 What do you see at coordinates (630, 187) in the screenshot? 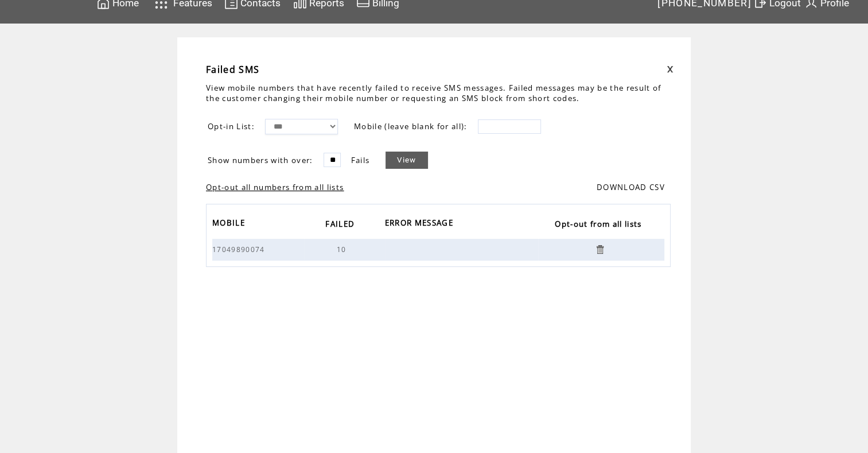
I see `a: DOWNLOAD CSV` at bounding box center [630, 187].